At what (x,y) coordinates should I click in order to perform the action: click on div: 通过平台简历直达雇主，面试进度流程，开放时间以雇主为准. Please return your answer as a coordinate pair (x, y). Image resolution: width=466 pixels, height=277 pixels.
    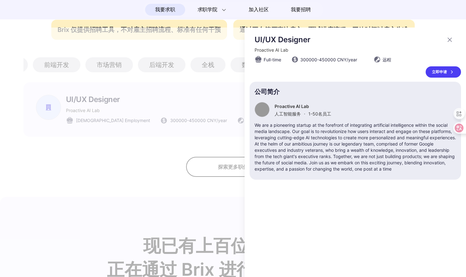
    Looking at the image, I should click on (324, 30).